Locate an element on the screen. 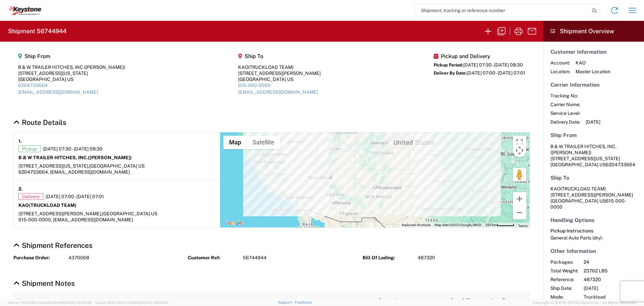 The width and height of the screenshot is (644, 306). h5: Handling Options is located at coordinates (594, 220).